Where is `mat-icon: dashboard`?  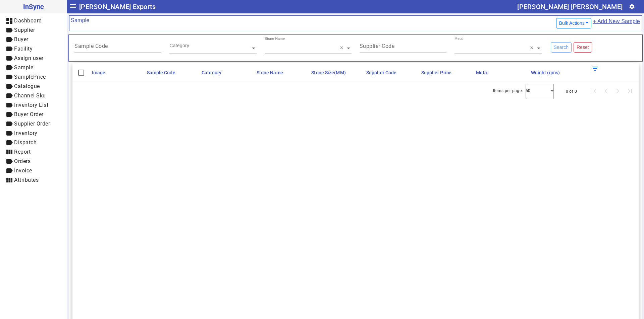
mat-icon: dashboard is located at coordinates (10, 21).